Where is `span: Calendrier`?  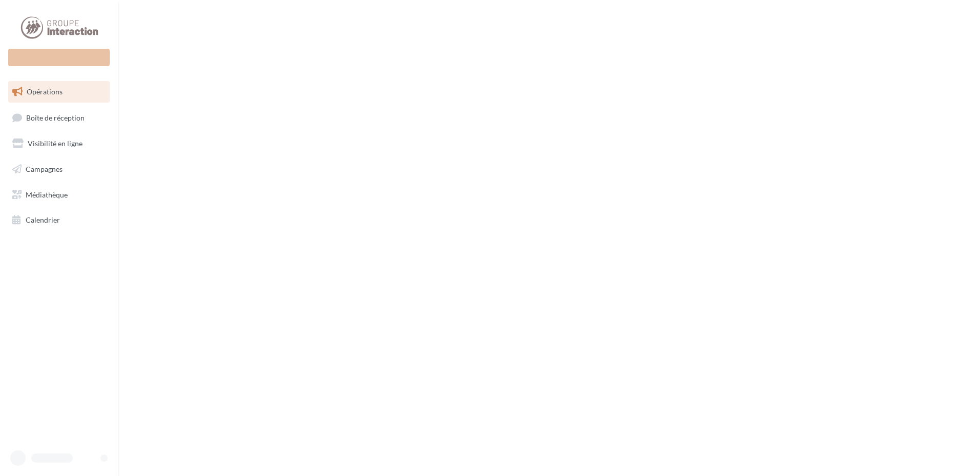
span: Calendrier is located at coordinates (42, 220).